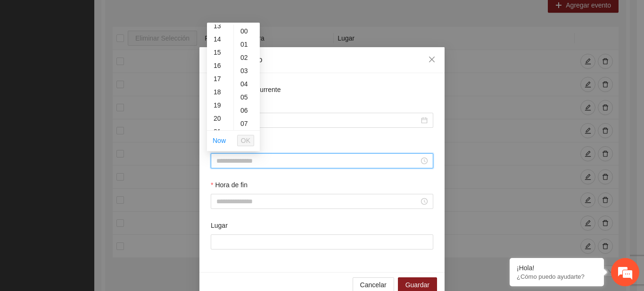  I want to click on div: 04, so click(246, 84).